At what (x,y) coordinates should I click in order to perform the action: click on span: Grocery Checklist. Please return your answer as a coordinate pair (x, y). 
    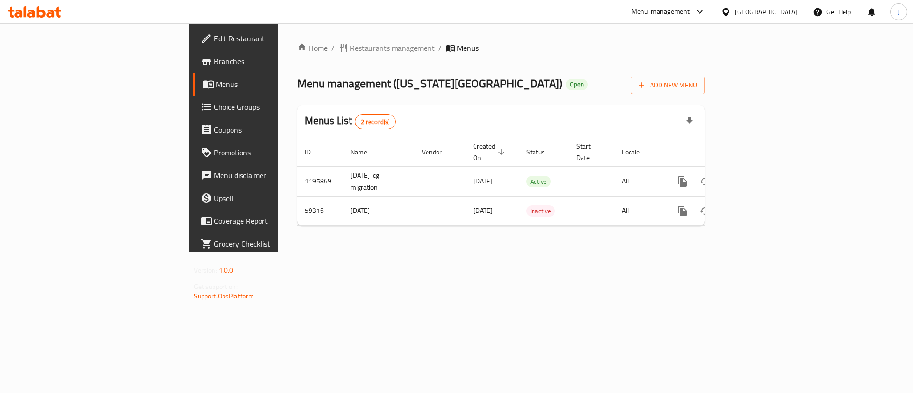
    Looking at the image, I should click on (274, 244).